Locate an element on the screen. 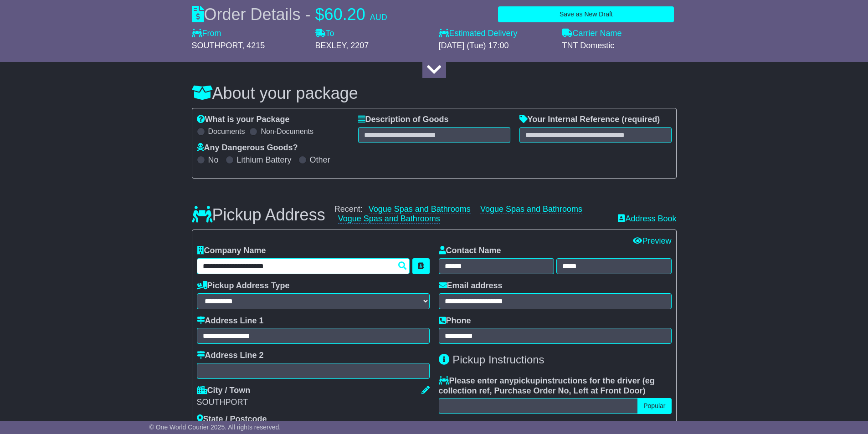  h3: Pickup Address is located at coordinates (259, 215).